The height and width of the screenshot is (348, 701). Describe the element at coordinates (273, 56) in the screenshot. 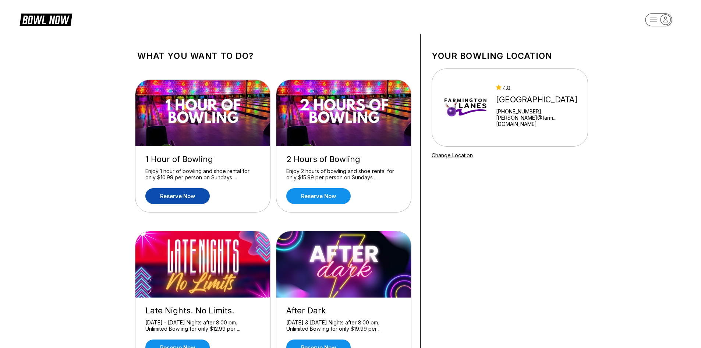

I see `h1: What you want to do?` at that location.